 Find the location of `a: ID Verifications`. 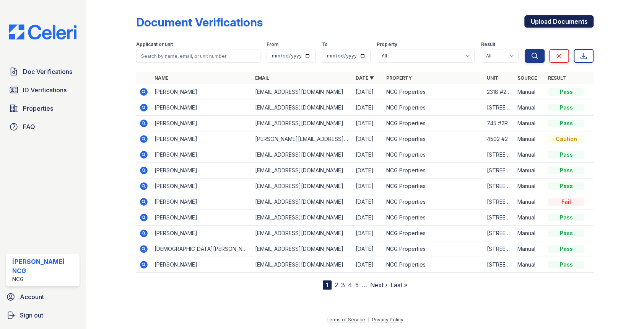

a: ID Verifications is located at coordinates (43, 90).